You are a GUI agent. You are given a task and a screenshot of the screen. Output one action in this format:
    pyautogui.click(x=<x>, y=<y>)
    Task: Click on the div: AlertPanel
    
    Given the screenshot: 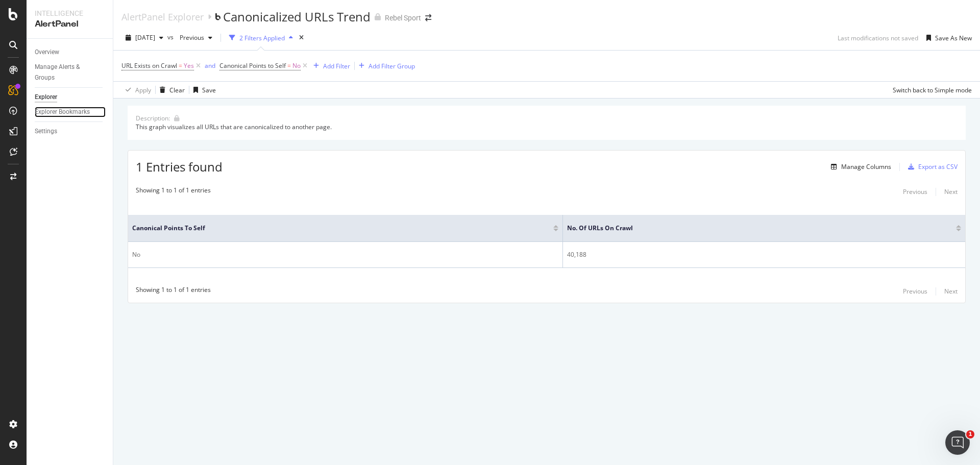 What is the action you would take?
    pyautogui.click(x=69, y=24)
    